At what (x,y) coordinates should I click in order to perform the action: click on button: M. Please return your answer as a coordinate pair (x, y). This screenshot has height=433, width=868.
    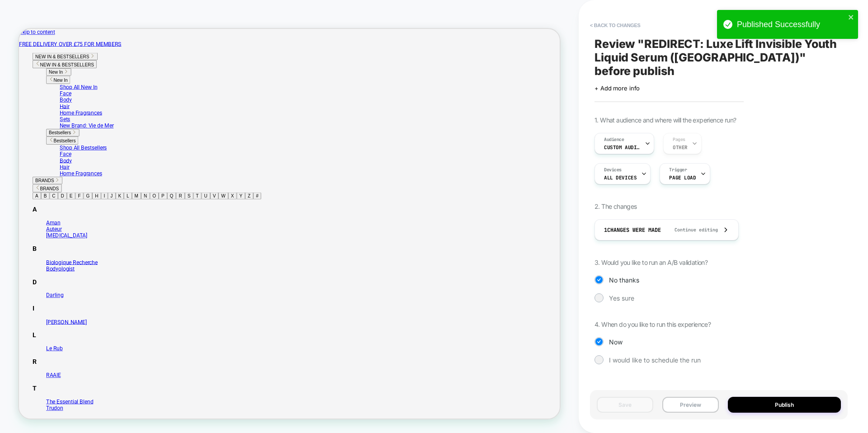
    Looking at the image, I should click on (157, 222).